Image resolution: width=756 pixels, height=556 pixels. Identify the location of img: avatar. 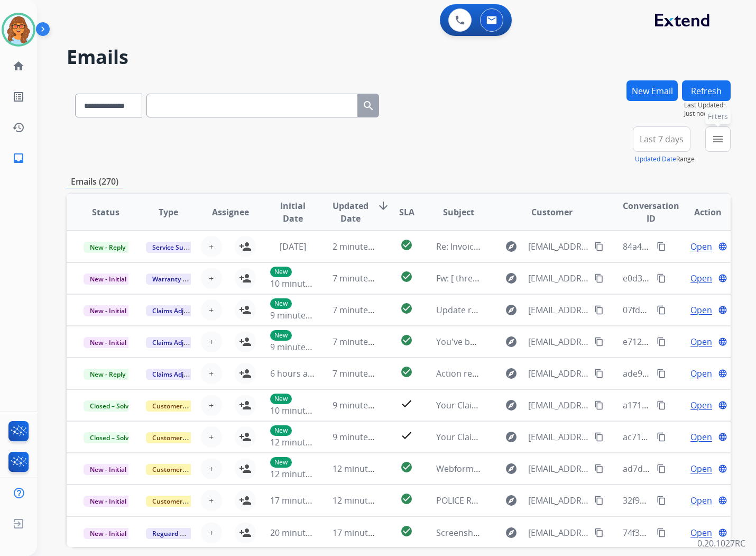
(18, 29).